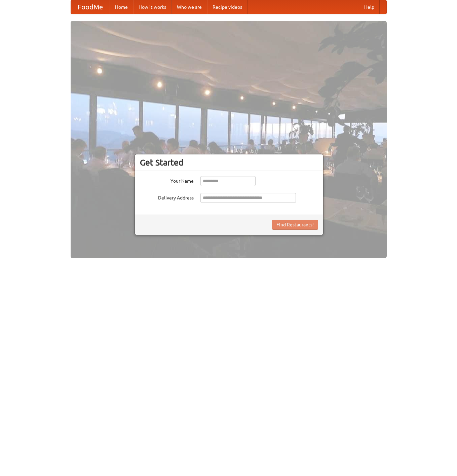  Describe the element at coordinates (370, 7) in the screenshot. I see `a: Help` at that location.